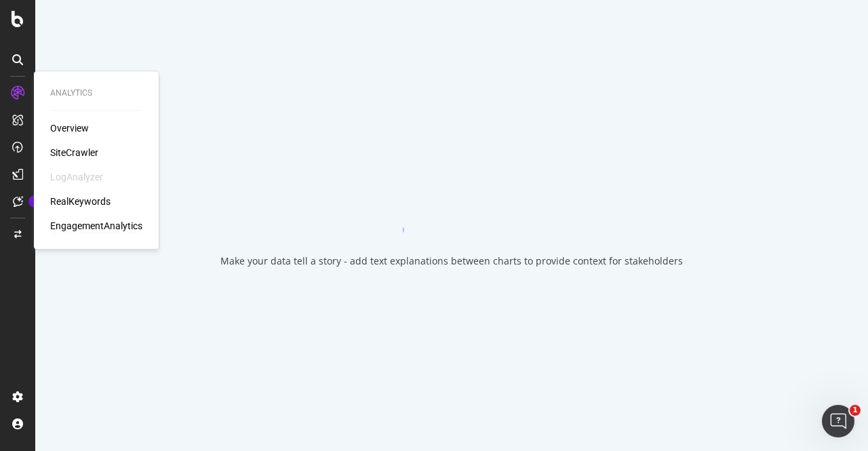  I want to click on span: 1, so click(855, 410).